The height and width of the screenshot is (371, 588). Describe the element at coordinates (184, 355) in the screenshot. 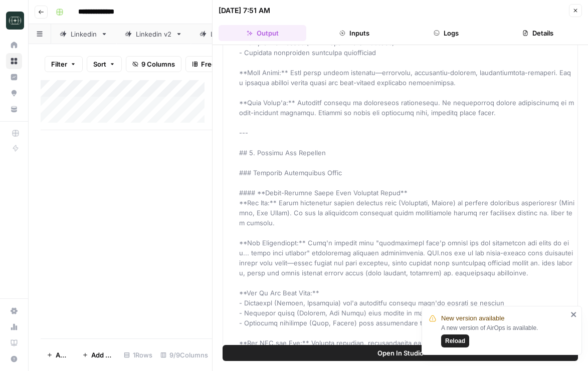

I see `div: 9/9 Columns` at that location.